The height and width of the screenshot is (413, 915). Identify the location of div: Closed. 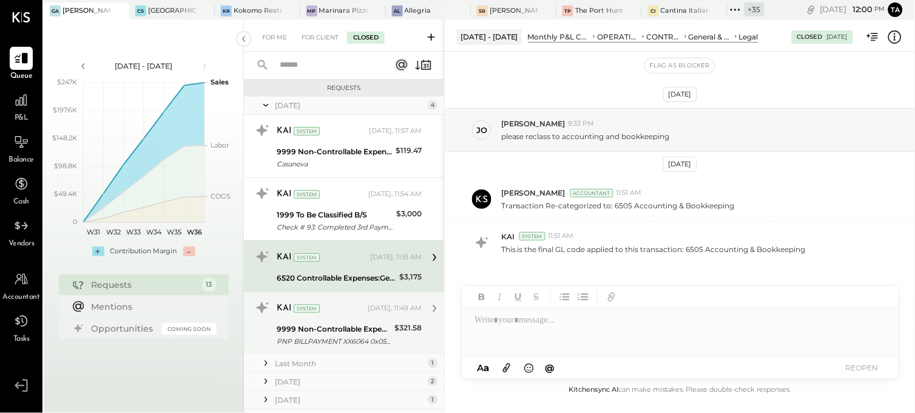
(810, 37).